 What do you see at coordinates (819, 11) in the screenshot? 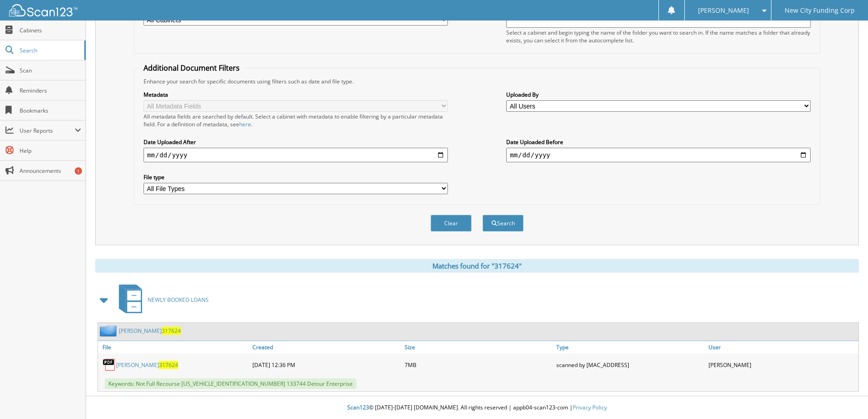
I see `span: New City Funding Corp` at bounding box center [819, 11].